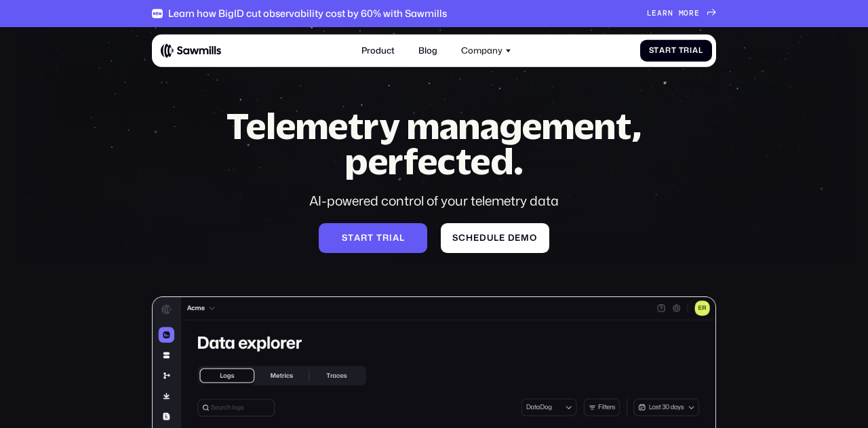 This screenshot has height=428, width=868. Describe the element at coordinates (490, 237) in the screenshot. I see `span: u` at that location.